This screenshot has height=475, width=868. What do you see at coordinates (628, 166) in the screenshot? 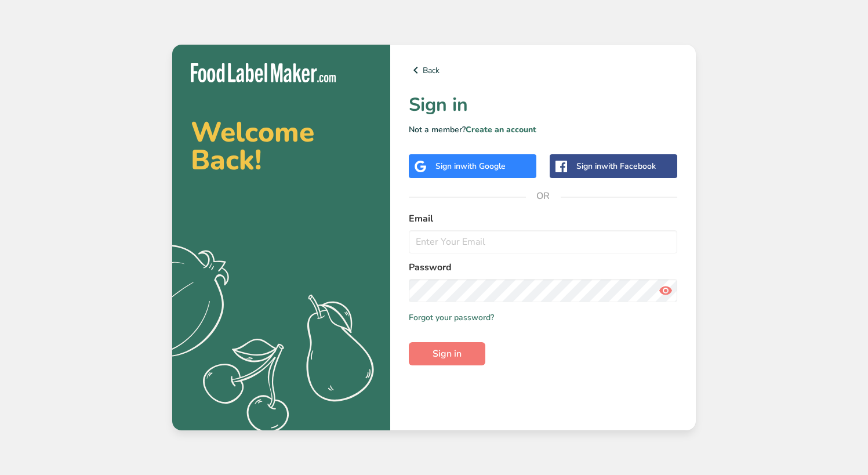
I see `span: with Facebook` at bounding box center [628, 166].